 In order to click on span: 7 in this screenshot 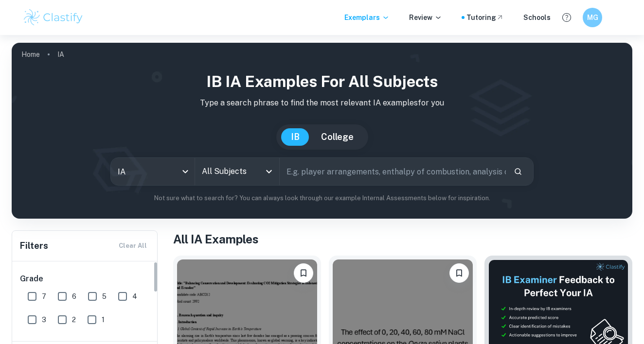, I will do `click(44, 297)`.